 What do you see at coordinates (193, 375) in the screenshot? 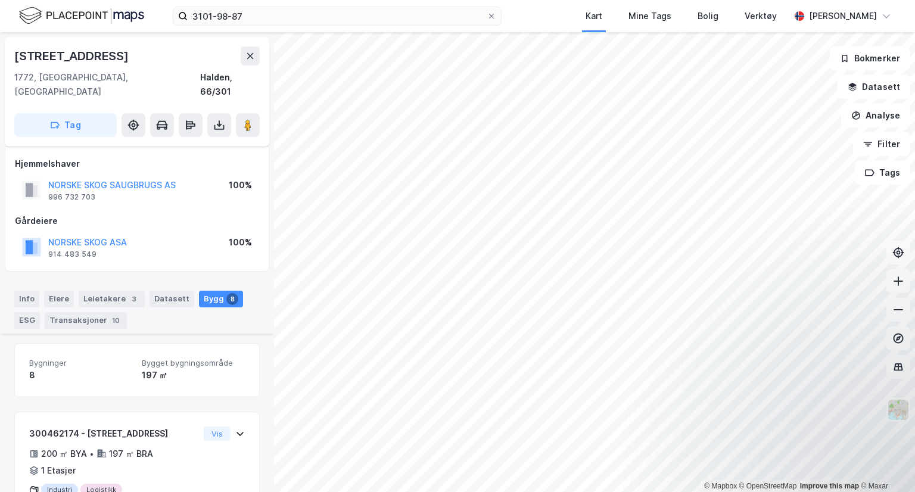
I see `div: 197 ㎡` at bounding box center [193, 375].